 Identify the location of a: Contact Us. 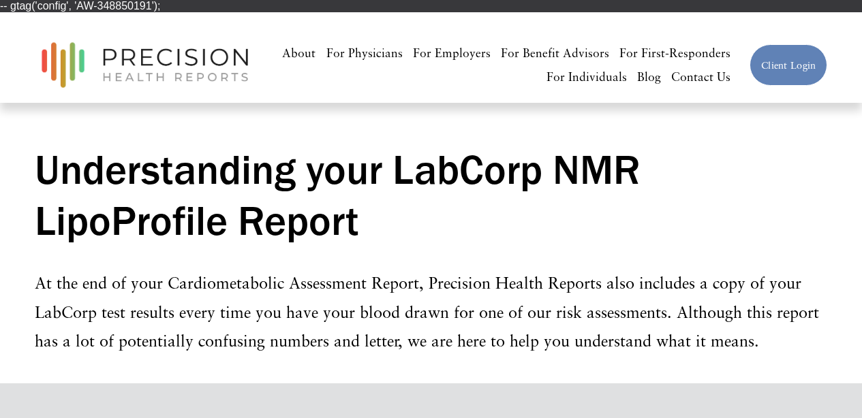
(701, 76).